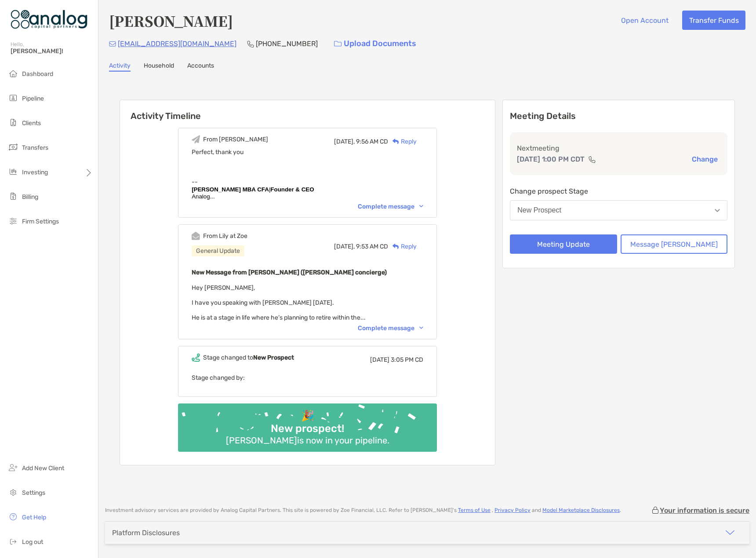 The width and height of the screenshot is (756, 558). Describe the element at coordinates (13, 517) in the screenshot. I see `img: get-help icon` at that location.